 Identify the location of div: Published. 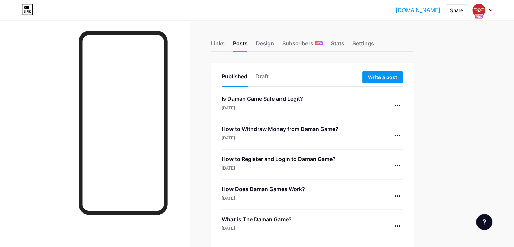
(235, 78).